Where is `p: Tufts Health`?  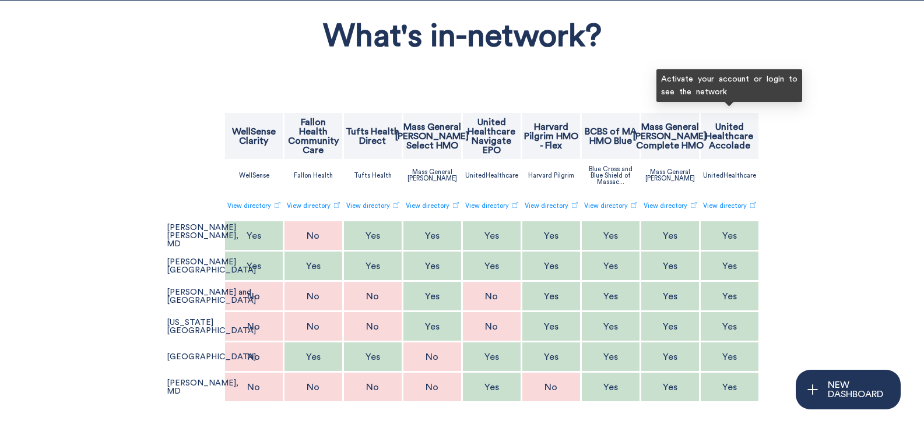 p: Tufts Health is located at coordinates (373, 175).